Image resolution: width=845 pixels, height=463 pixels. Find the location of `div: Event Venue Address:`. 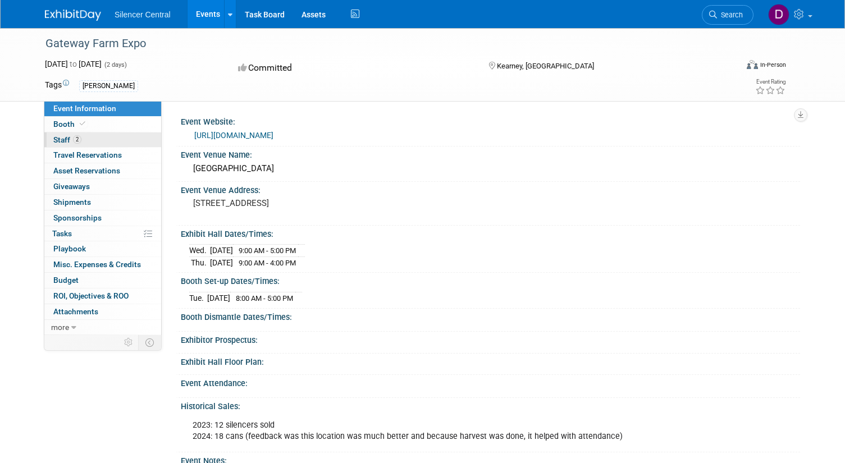

div: Event Venue Address: is located at coordinates (490, 189).